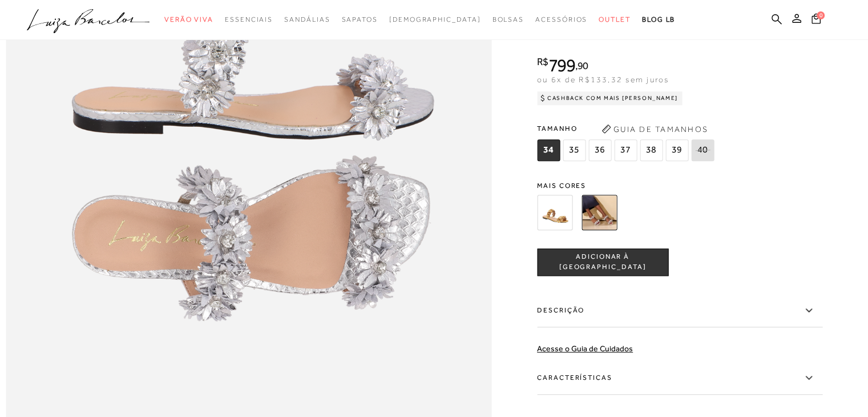 Image resolution: width=868 pixels, height=417 pixels. I want to click on span: 39, so click(677, 150).